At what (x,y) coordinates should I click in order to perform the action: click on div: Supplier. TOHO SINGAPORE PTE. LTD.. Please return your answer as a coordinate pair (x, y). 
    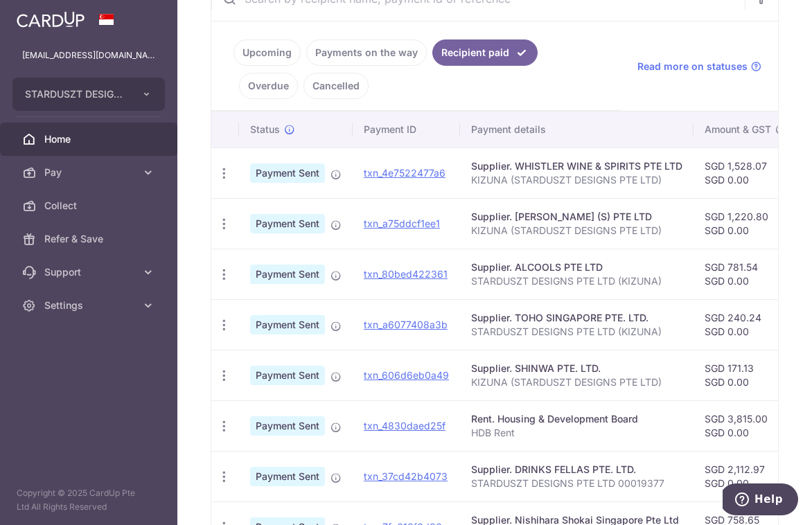
    Looking at the image, I should click on (576, 318).